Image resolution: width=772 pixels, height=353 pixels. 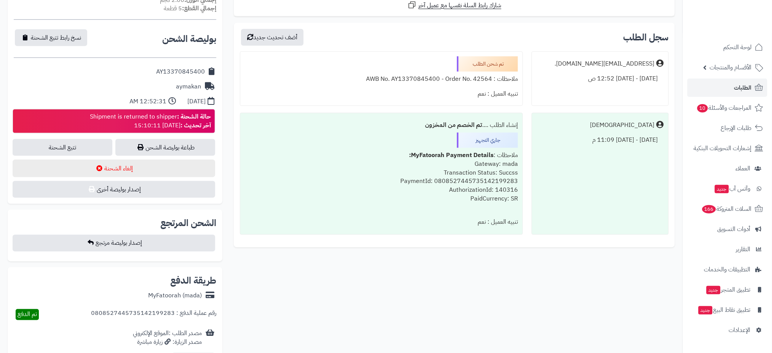 What do you see at coordinates (27, 314) in the screenshot?
I see `span: تم الدفع` at bounding box center [27, 314].